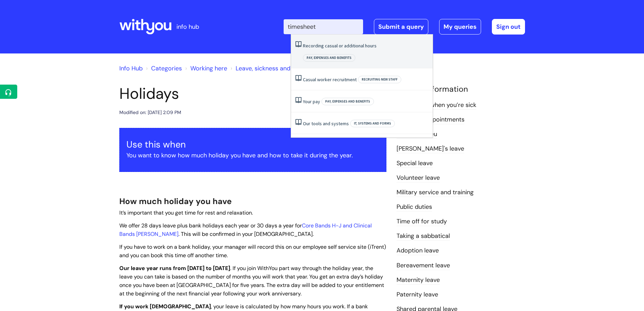 This screenshot has width=644, height=311. Describe the element at coordinates (414, 164) in the screenshot. I see `a: Special leave` at that location.